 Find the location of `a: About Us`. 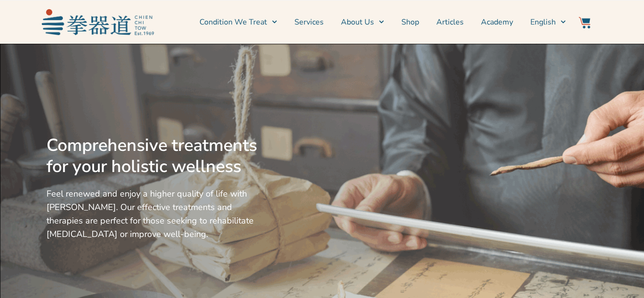

a: About Us is located at coordinates (363, 22).